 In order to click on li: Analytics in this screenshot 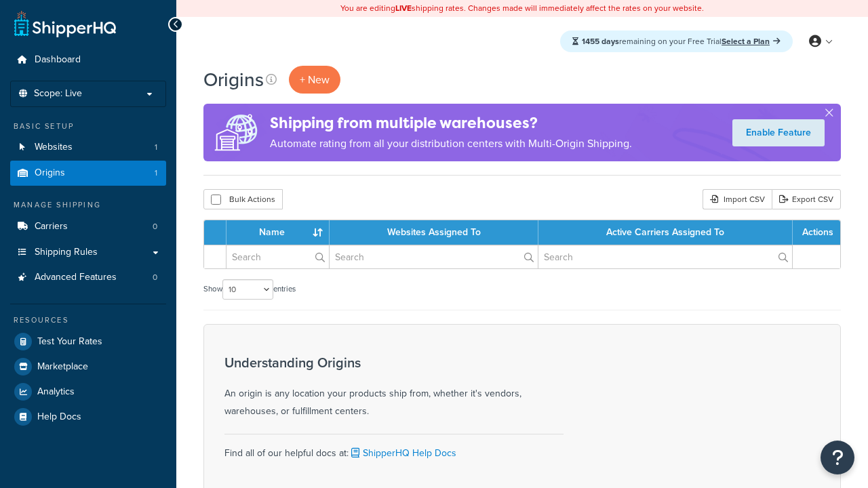, I will do `click(88, 392)`.